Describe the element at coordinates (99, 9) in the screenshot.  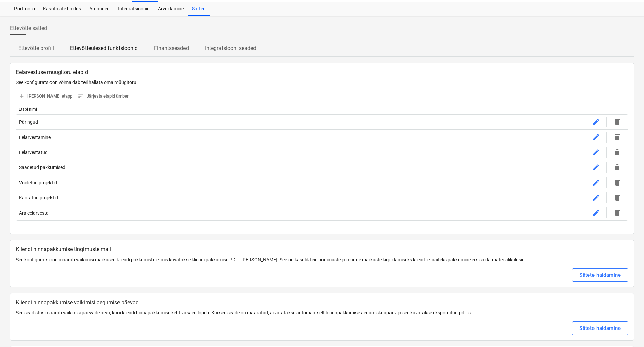
I see `div: Aruanded` at that location.